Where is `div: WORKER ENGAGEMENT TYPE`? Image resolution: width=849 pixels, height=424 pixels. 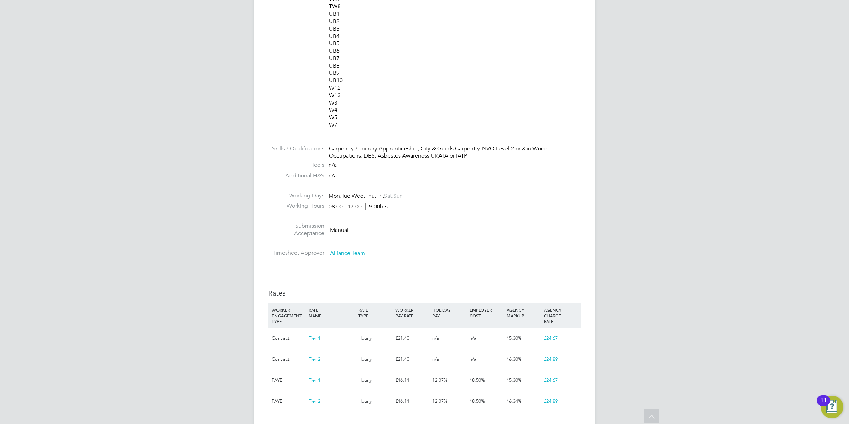 div: WORKER ENGAGEMENT TYPE is located at coordinates (289, 315).